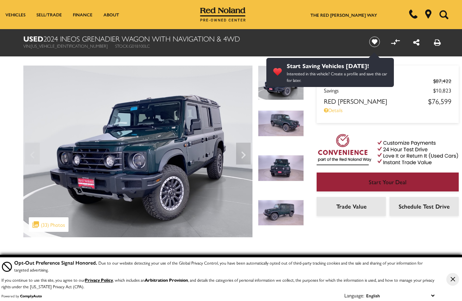  Describe the element at coordinates (453, 279) in the screenshot. I see `button: Close Button` at that location.